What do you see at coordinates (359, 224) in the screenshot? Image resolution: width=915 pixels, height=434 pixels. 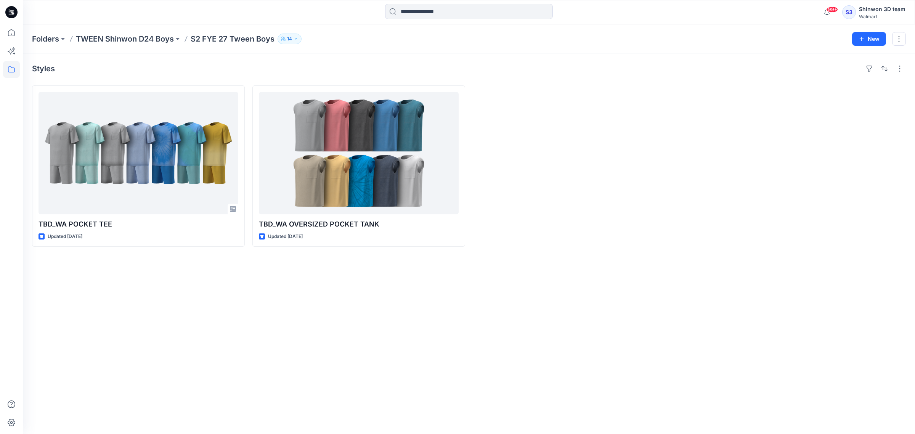 I see `p: TBD_WA OVERSIZED POCKET TANK` at bounding box center [359, 224].